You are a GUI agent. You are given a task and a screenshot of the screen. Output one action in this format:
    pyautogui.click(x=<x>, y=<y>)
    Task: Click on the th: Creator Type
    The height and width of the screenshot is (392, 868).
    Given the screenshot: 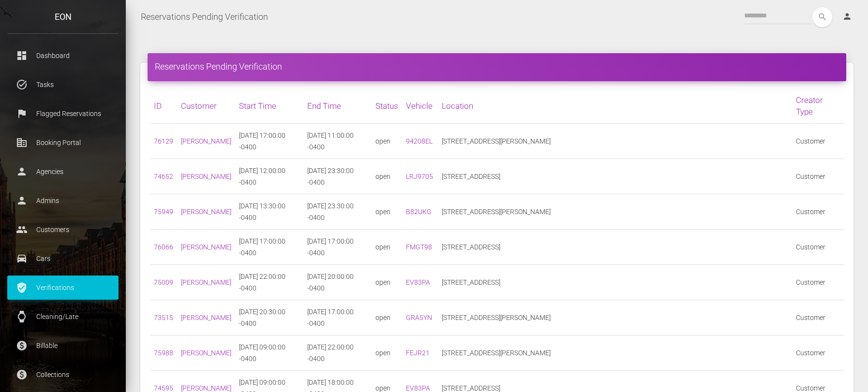 What is the action you would take?
    pyautogui.click(x=818, y=106)
    